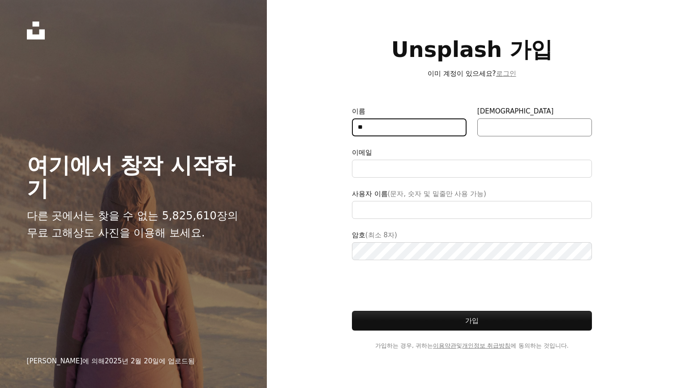 The height and width of the screenshot is (388, 677). What do you see at coordinates (409, 121) in the screenshot?
I see `label: 이름` at bounding box center [409, 121].